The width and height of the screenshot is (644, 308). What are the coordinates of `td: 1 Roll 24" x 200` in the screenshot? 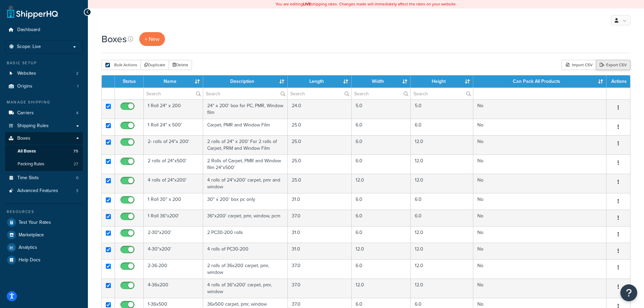 It's located at (173, 109).